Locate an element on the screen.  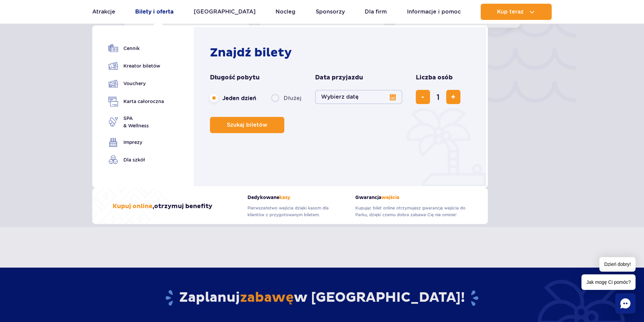
form: Planowanie wizyty w Park of Poland is located at coordinates (341, 104).